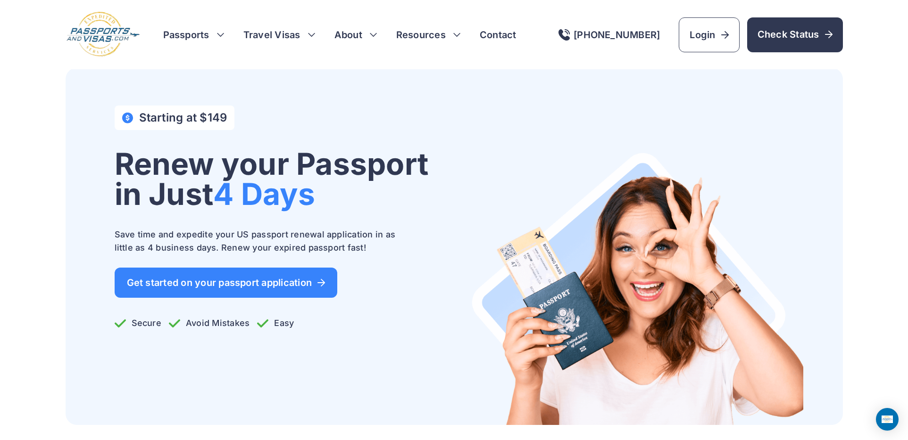 The image size is (908, 440). Describe the element at coordinates (226, 283) in the screenshot. I see `span: Get started on your passport application` at that location.